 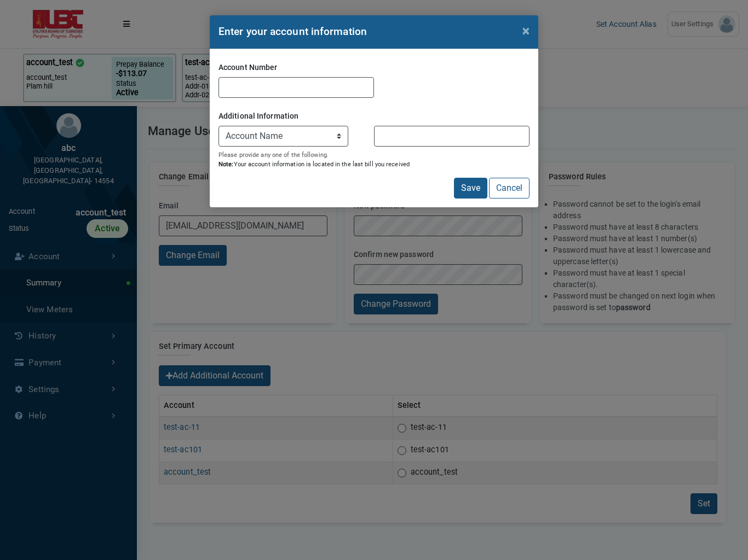 I want to click on label: Account Number, so click(x=247, y=67).